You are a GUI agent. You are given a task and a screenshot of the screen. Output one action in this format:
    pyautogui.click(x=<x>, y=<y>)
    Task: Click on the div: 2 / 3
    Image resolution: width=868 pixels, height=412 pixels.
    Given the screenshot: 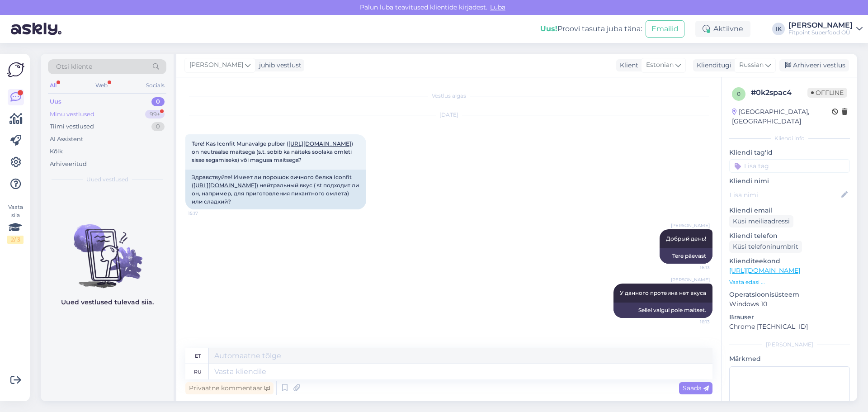 What is the action you would take?
    pyautogui.click(x=16, y=239)
    